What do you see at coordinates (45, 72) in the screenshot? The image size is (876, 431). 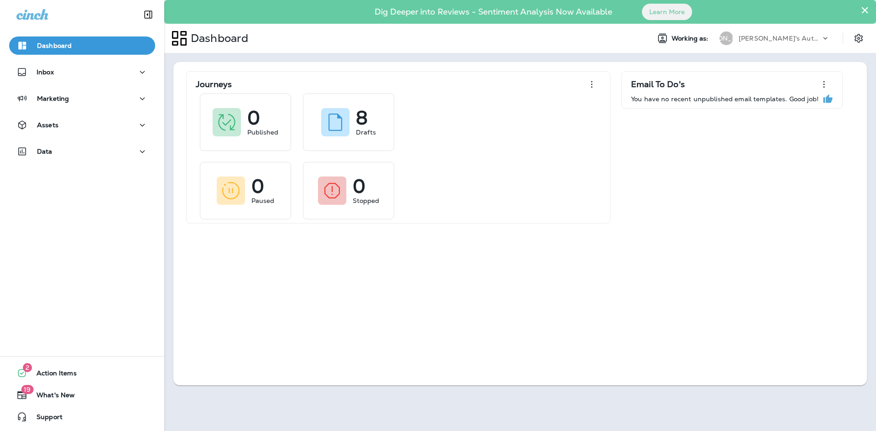 I see `p: Inbox` at bounding box center [45, 72].